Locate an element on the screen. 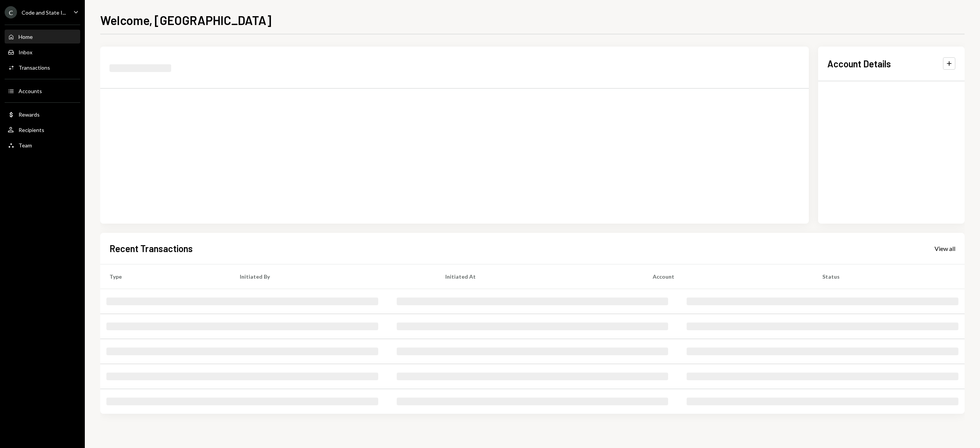 The image size is (980, 448). h2: Account Details is located at coordinates (859, 64).